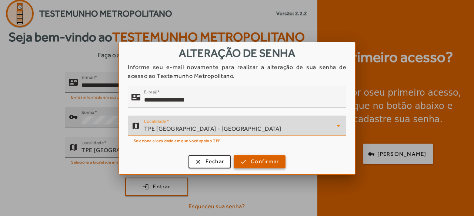  Describe the element at coordinates (136, 126) in the screenshot. I see `mat-icon: map` at that location.